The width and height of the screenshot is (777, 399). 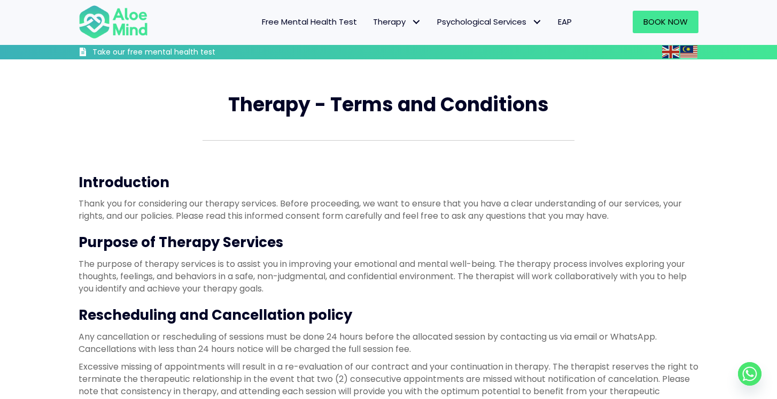 I want to click on img: ms, so click(x=689, y=52).